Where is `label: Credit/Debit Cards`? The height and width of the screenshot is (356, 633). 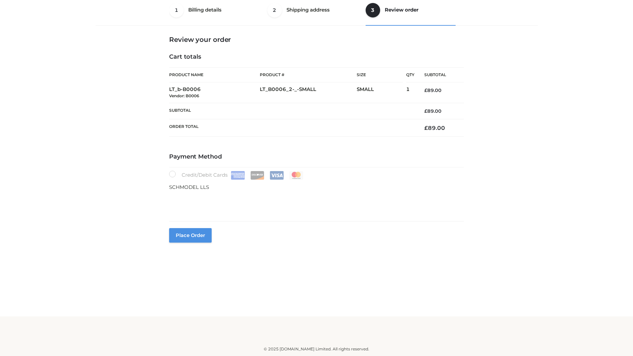 label: Credit/Debit Cards is located at coordinates (237, 175).